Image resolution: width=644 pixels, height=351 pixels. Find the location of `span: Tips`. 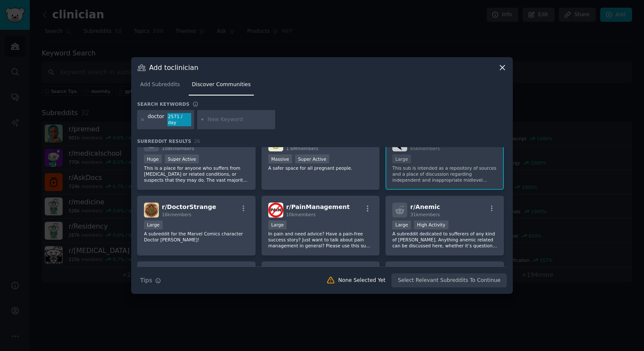

span: Tips is located at coordinates (146, 280).